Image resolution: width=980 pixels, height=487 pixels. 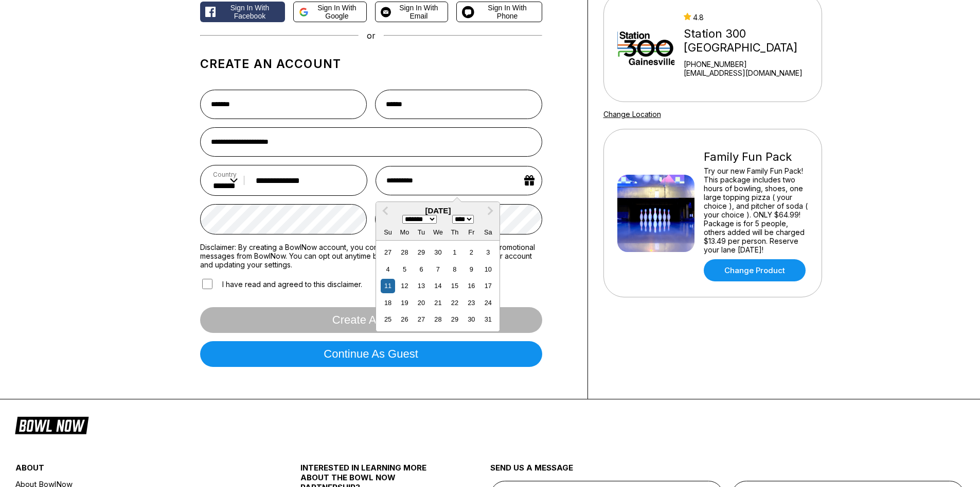 What do you see at coordinates (421, 318) in the screenshot?
I see `div: Choose Tuesday, May 27th, 2025` at bounding box center [421, 318].